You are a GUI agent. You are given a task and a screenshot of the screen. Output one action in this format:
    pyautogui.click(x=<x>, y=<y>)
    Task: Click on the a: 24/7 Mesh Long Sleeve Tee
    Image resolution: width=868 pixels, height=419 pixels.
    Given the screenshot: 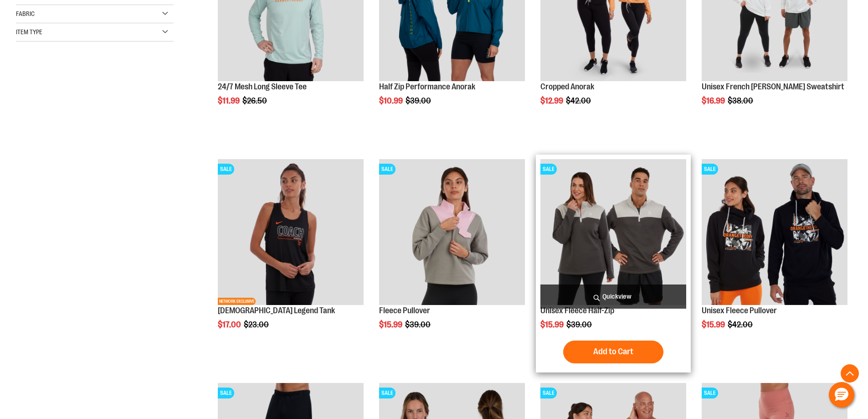 What is the action you would take?
    pyautogui.click(x=262, y=87)
    